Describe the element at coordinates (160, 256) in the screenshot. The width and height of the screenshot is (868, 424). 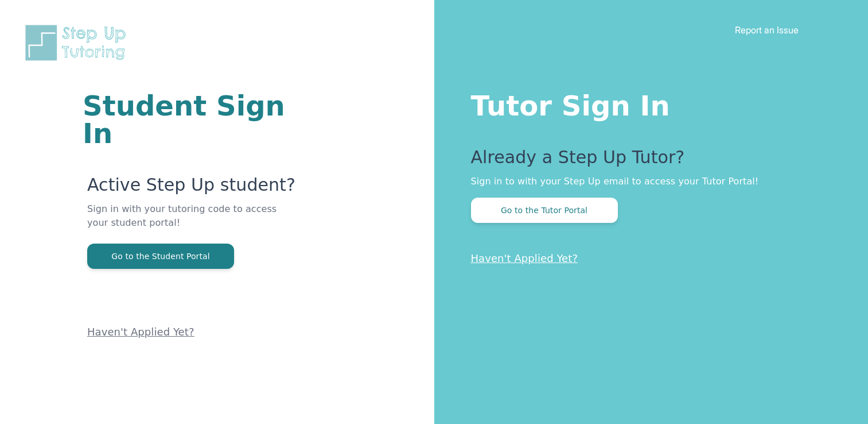
I see `a: Go to the Student Portal` at that location.